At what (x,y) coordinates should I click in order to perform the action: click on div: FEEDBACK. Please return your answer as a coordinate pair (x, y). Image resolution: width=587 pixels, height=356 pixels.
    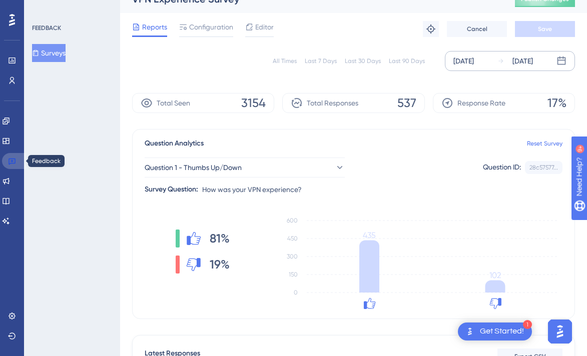
    Looking at the image, I should click on (47, 28).